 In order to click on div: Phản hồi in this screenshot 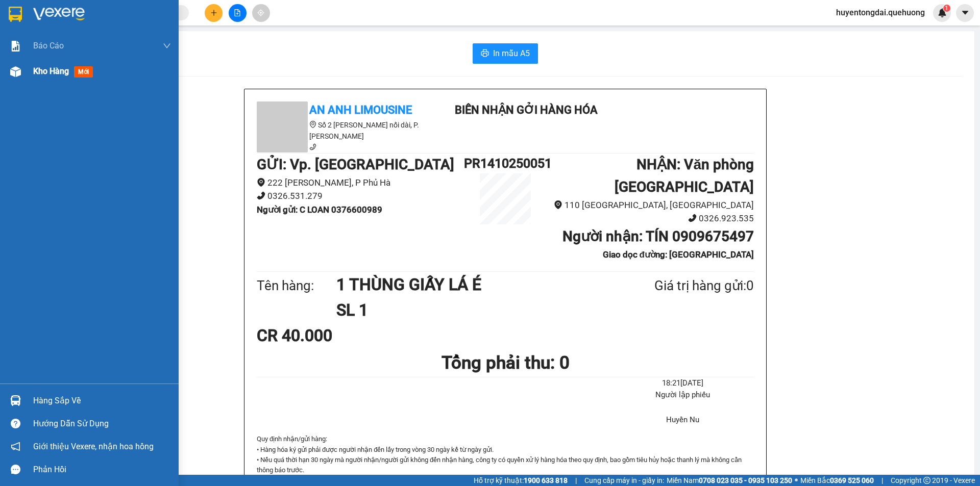, I will do `click(102, 470)`.